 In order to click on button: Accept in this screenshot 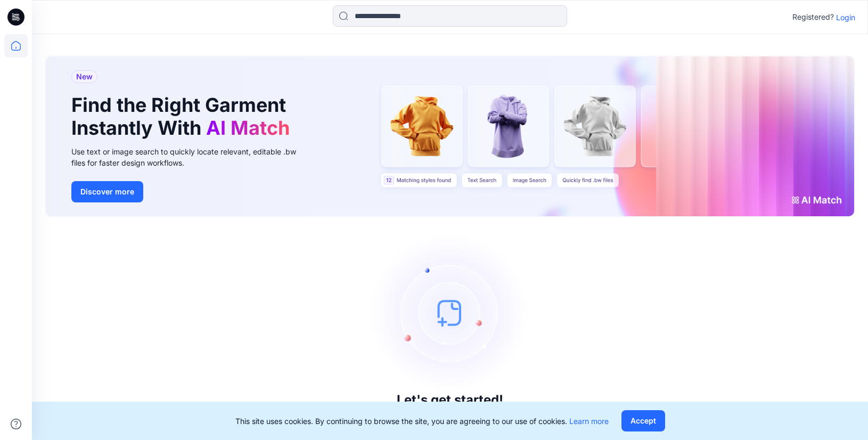, I will do `click(643, 421)`.